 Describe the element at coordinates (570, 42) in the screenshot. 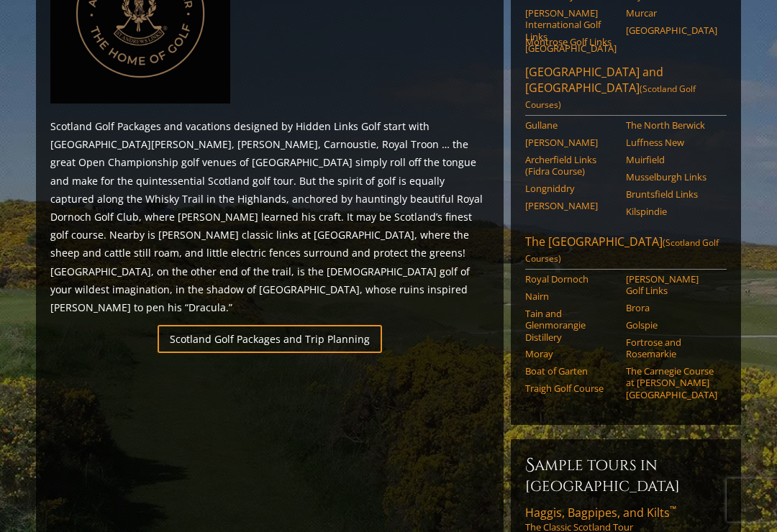

I see `a: Montrose Golf Links` at that location.